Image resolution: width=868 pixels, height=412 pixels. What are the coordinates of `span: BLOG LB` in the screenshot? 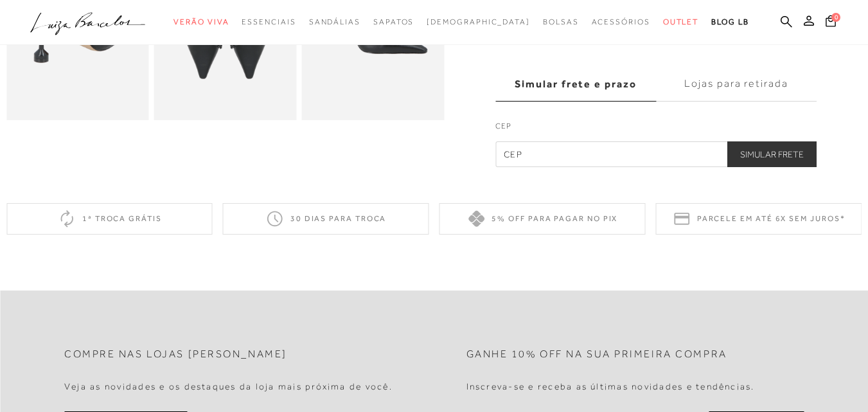 It's located at (730, 22).